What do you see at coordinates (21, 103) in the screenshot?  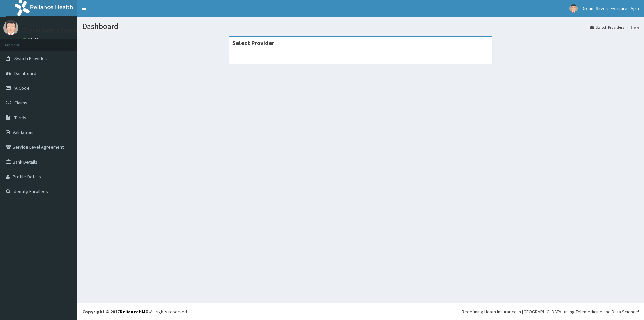 I see `span: Claims` at bounding box center [21, 103].